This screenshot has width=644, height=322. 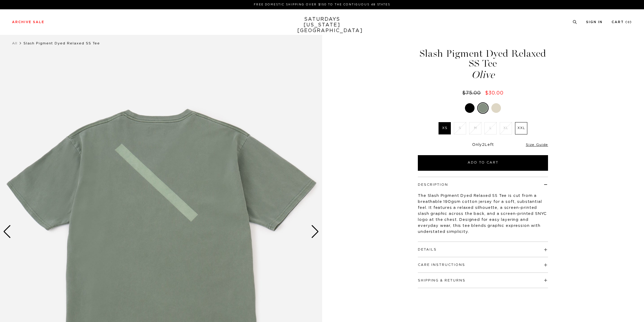 I want to click on div: Next slide, so click(x=315, y=232).